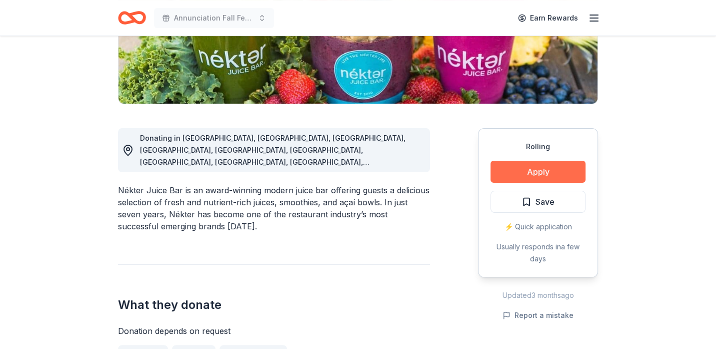 The width and height of the screenshot is (716, 349). What do you see at coordinates (274, 305) in the screenshot?
I see `h2: What they donate` at bounding box center [274, 305].